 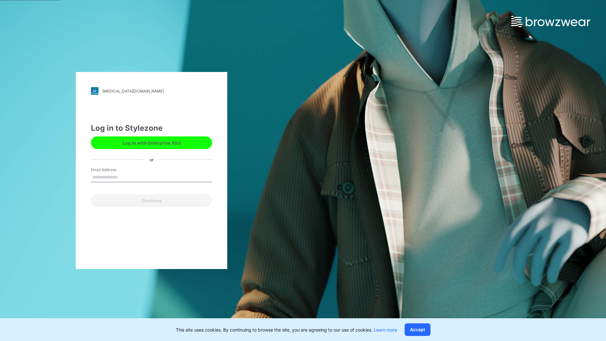 What do you see at coordinates (286, 330) in the screenshot?
I see `p: This site uses cookies. By continuing to browse the site, you are agreeing to our use of cookies.` at bounding box center [286, 330].